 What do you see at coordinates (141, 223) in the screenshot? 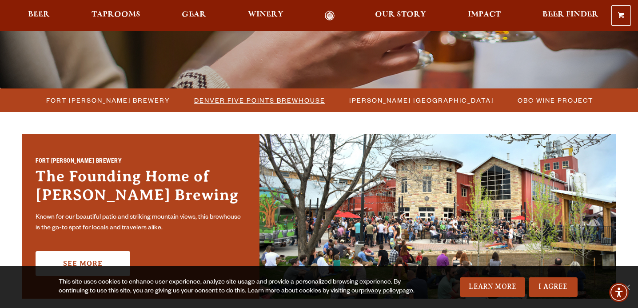
I see `p: Known for our beautiful patio and striking mountain views, this brewhouse is the go-to spot for l...` at bounding box center [141, 223].